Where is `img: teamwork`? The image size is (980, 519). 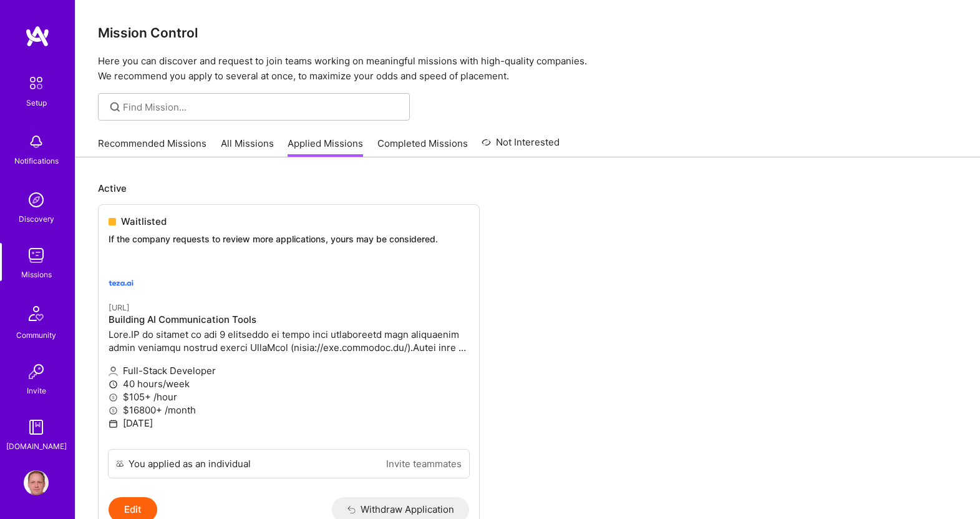 img: teamwork is located at coordinates (36, 255).